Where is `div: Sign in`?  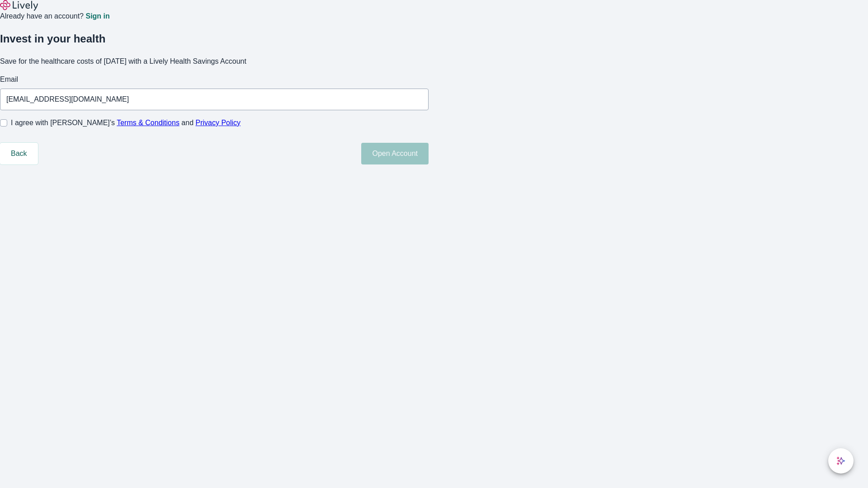
div: Sign in is located at coordinates (98, 16).